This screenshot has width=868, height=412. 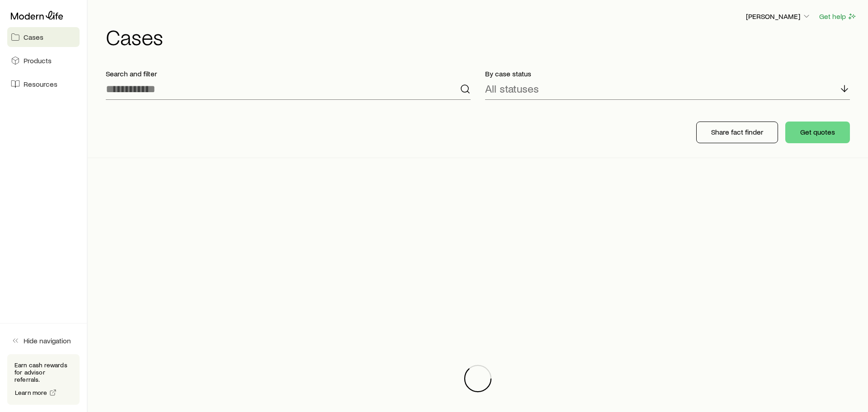 I want to click on span: Hide navigation, so click(x=47, y=341).